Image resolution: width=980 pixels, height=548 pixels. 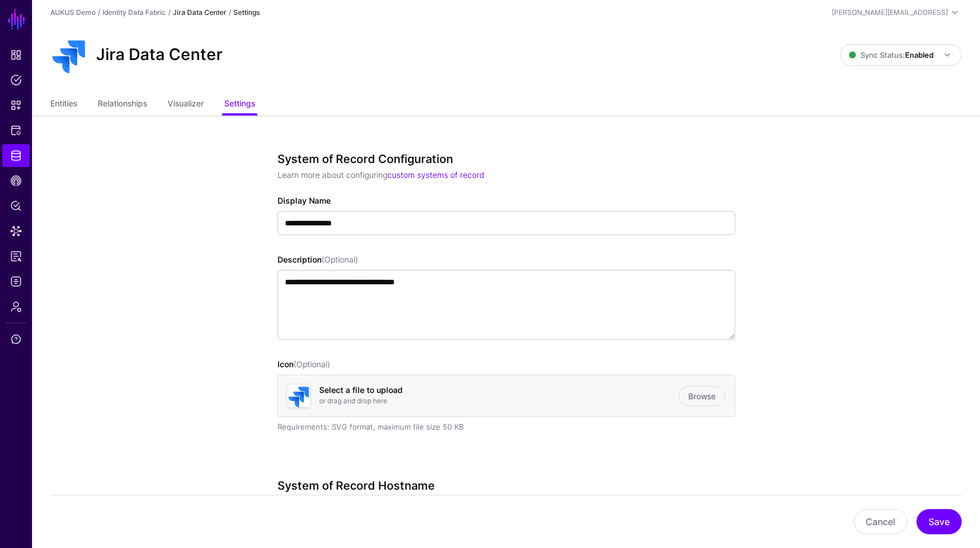 What do you see at coordinates (64, 104) in the screenshot?
I see `a: Entities` at bounding box center [64, 104].